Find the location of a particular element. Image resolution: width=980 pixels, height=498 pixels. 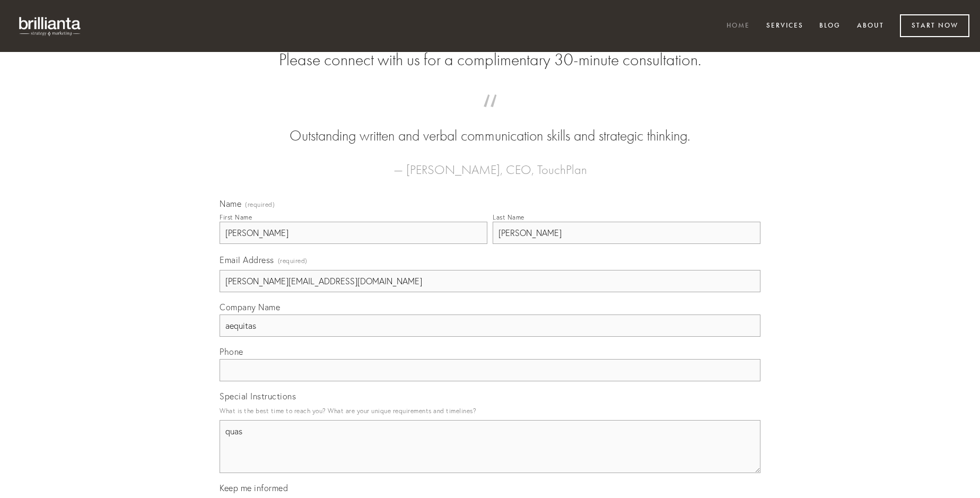

img: brillianta - research, strategy, marketing is located at coordinates (50, 26).